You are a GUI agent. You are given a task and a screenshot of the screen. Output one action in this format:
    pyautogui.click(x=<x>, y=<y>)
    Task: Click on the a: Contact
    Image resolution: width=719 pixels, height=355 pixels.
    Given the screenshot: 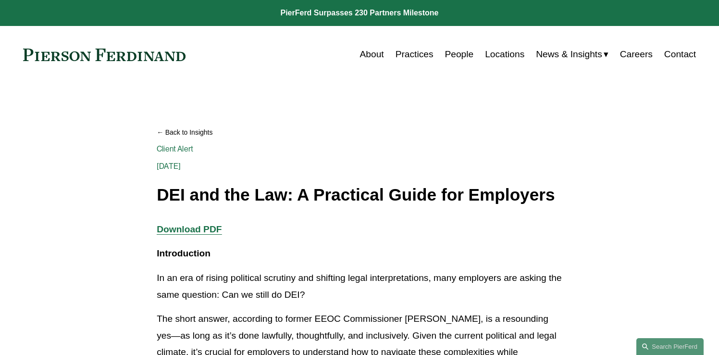 What is the action you would take?
    pyautogui.click(x=680, y=54)
    